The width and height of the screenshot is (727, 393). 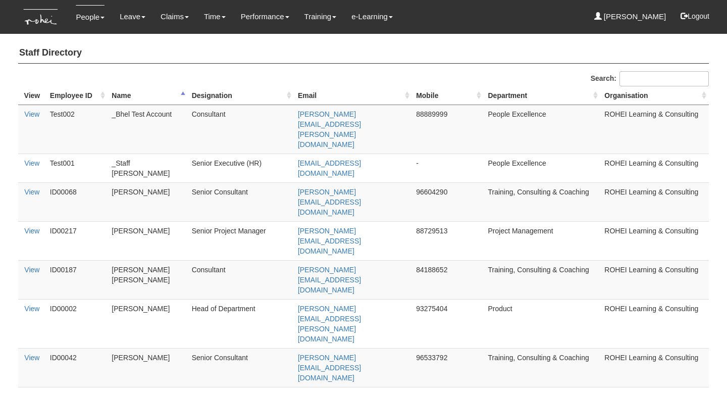 What do you see at coordinates (695, 16) in the screenshot?
I see `button: Logout` at bounding box center [695, 16].